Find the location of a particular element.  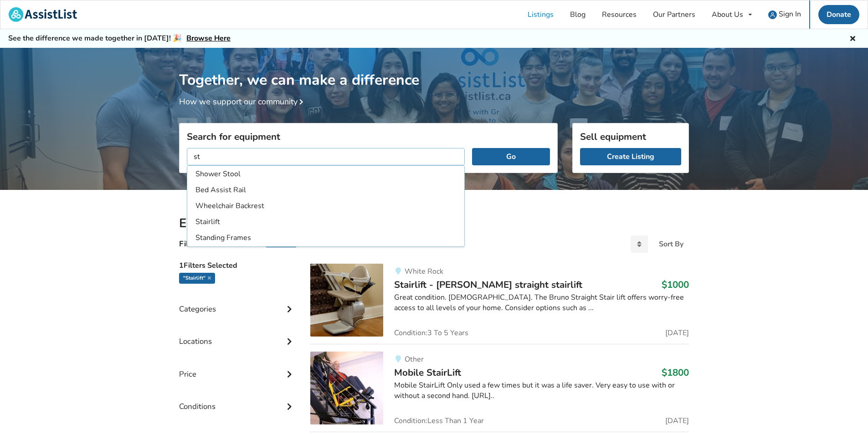

div: Conditions is located at coordinates (238, 400).